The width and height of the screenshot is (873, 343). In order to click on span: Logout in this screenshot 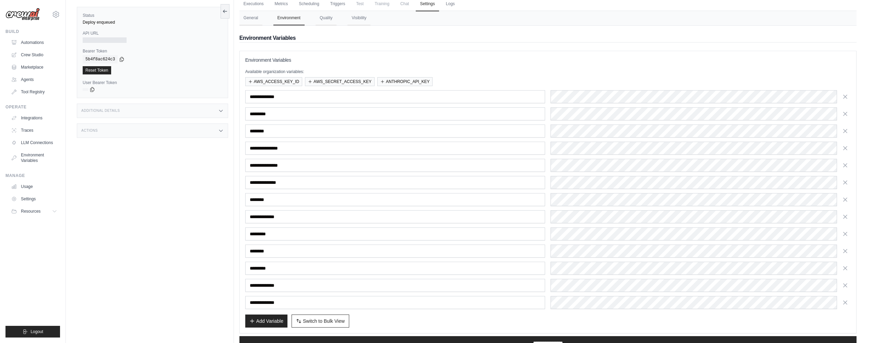, I will do `click(37, 332)`.